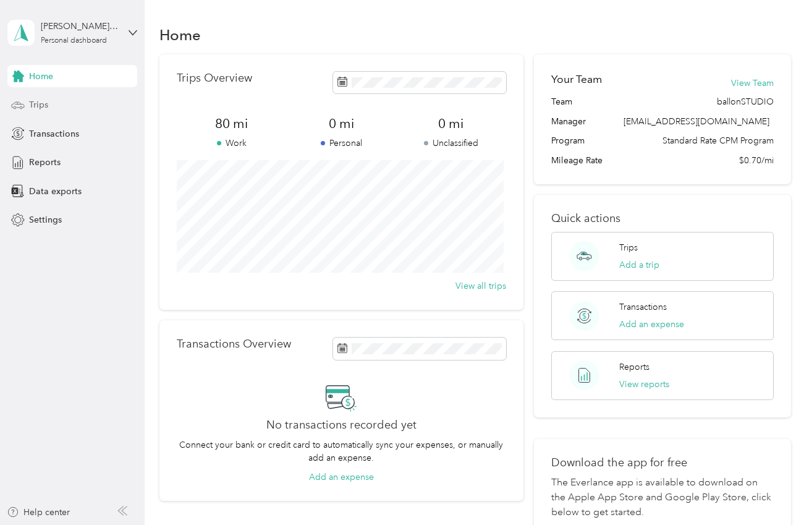 The image size is (812, 525). I want to click on p: Reports, so click(634, 367).